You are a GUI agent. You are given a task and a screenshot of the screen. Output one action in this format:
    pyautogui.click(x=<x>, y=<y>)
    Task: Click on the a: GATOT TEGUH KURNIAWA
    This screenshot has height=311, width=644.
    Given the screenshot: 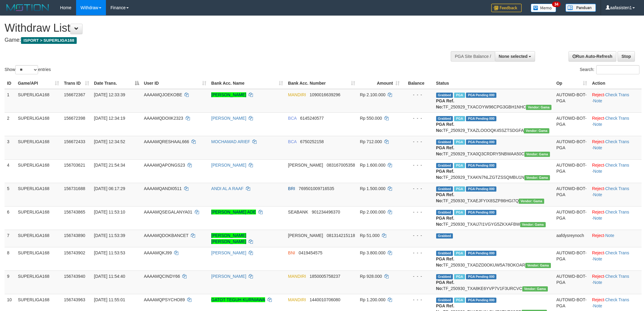 What is the action you would take?
    pyautogui.click(x=238, y=299)
    